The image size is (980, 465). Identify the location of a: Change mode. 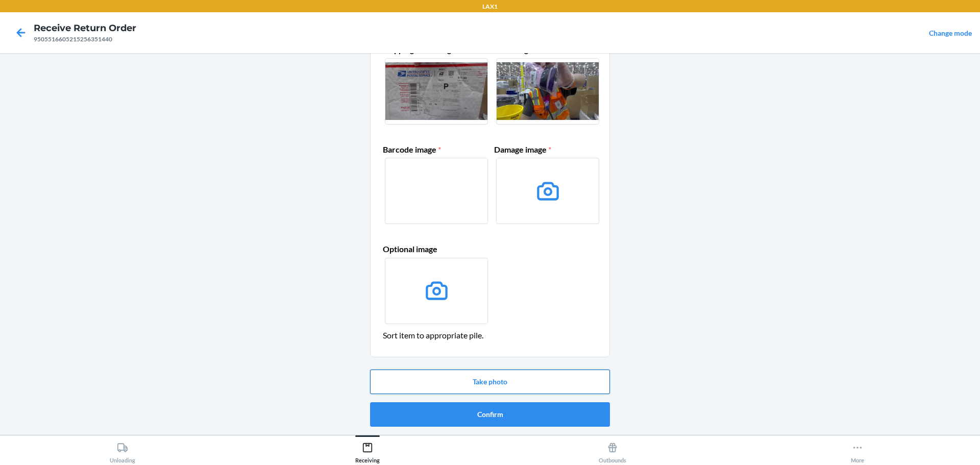
(950, 32).